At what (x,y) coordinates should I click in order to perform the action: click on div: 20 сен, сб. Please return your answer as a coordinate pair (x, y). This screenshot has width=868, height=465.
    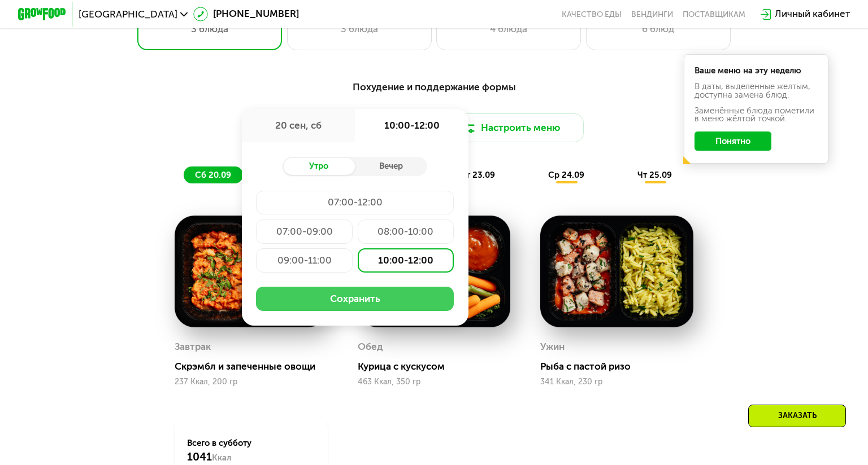
    Looking at the image, I should click on (298, 126).